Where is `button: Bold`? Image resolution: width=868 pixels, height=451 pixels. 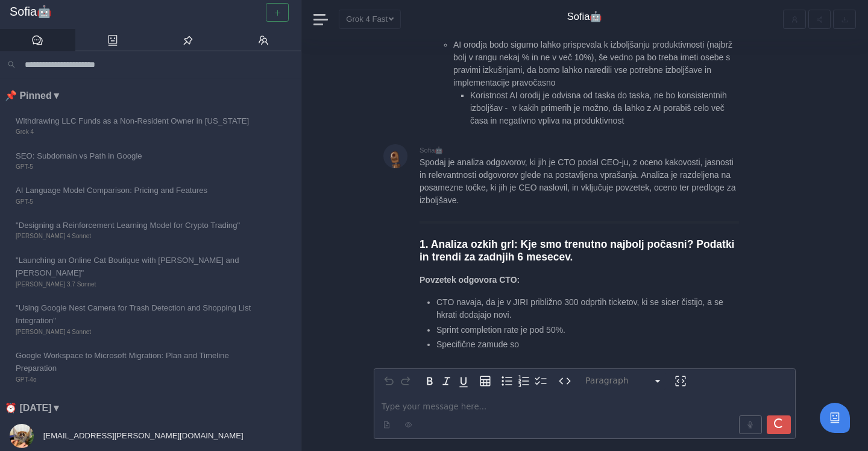 button: Bold is located at coordinates (430, 381).